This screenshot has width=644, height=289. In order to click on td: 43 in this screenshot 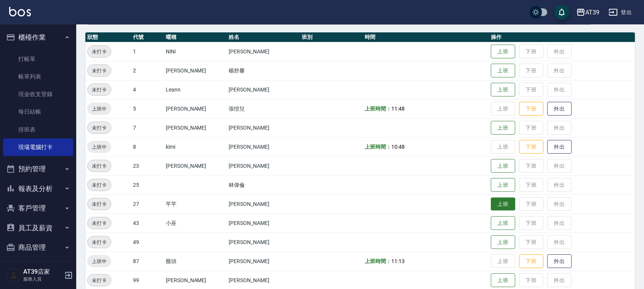, I will do `click(148, 223)`.